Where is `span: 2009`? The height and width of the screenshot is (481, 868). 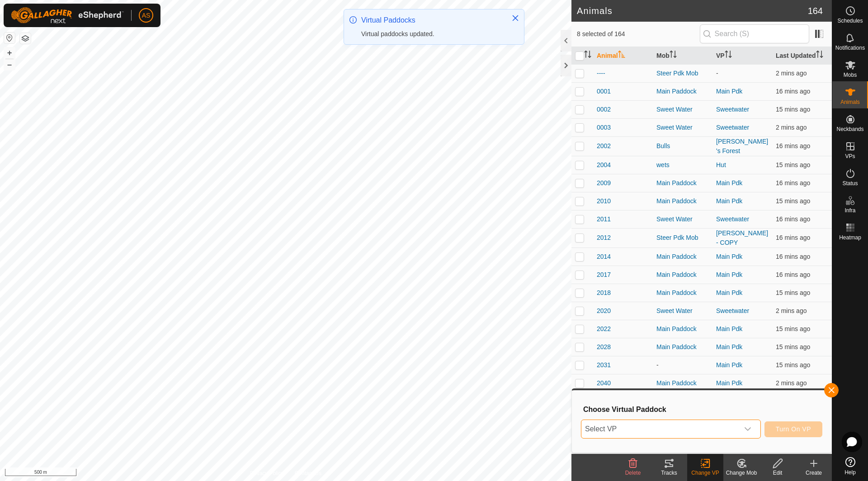 span: 2009 is located at coordinates (603, 183).